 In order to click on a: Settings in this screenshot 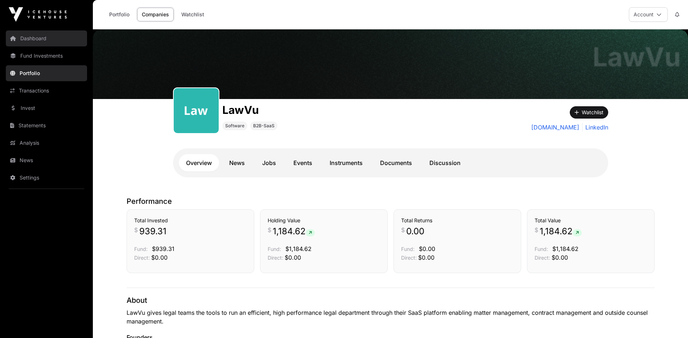, I will do `click(46, 178)`.